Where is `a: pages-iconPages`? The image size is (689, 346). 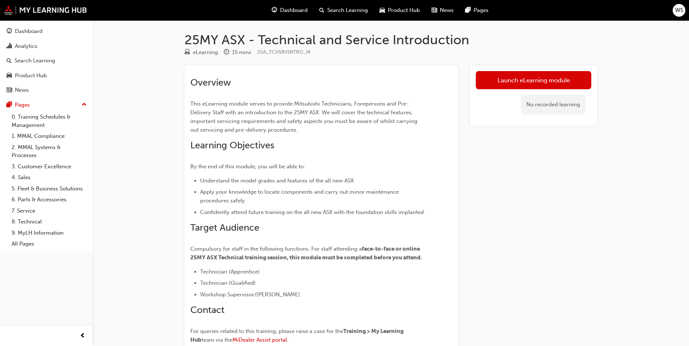 a: pages-iconPages is located at coordinates (477, 10).